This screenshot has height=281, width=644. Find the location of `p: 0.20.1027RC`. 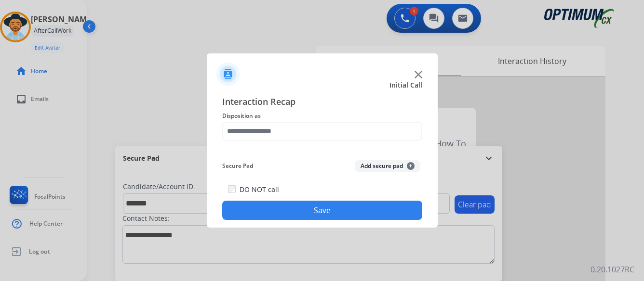

p: 0.20.1027RC is located at coordinates (612, 270).